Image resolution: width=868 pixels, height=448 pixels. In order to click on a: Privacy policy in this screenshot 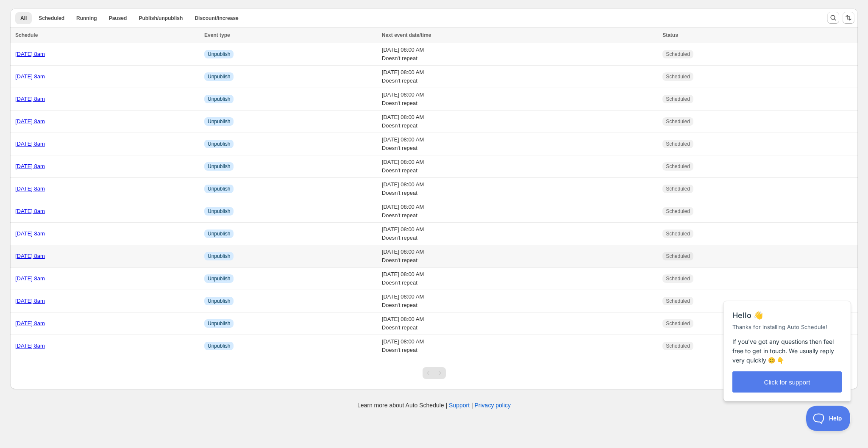, I will do `click(493, 406)`.